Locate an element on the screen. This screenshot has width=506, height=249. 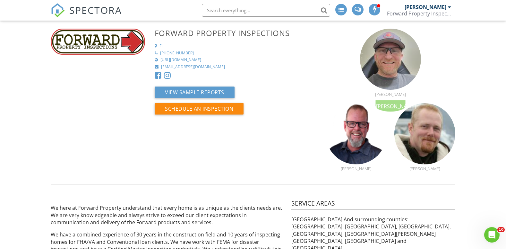
span: 10 is located at coordinates (501, 229).